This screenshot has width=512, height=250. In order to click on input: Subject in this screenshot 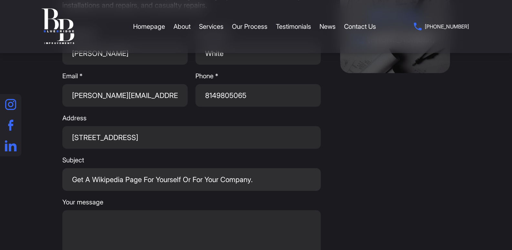, I will do `click(192, 179)`.